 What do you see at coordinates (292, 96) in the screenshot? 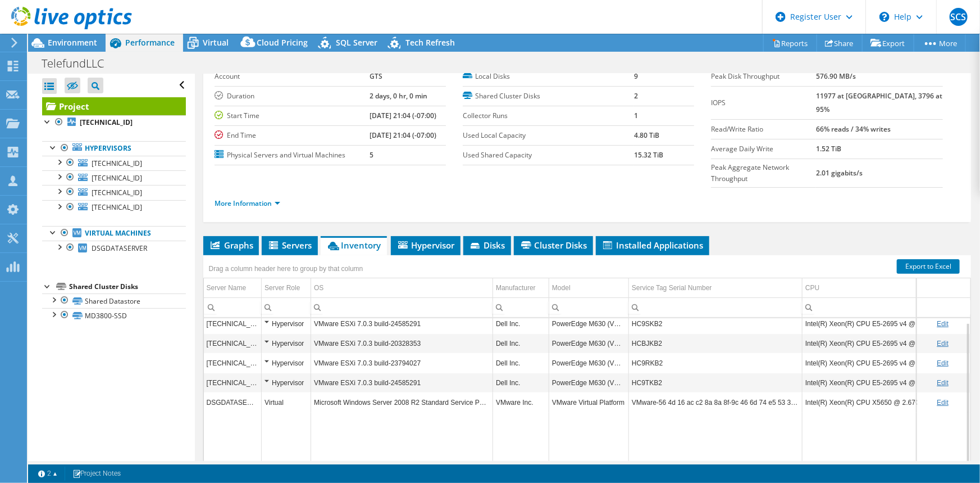
I see `label: Duration` at bounding box center [292, 96].